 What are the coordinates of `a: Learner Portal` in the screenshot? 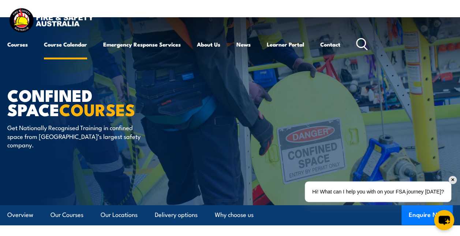 It's located at (286, 44).